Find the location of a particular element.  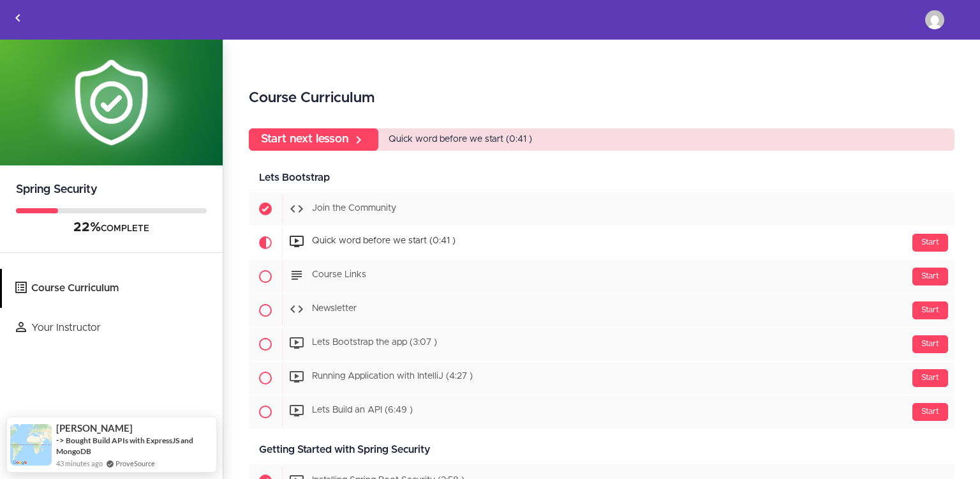

a: Your Instructor is located at coordinates (112, 328).